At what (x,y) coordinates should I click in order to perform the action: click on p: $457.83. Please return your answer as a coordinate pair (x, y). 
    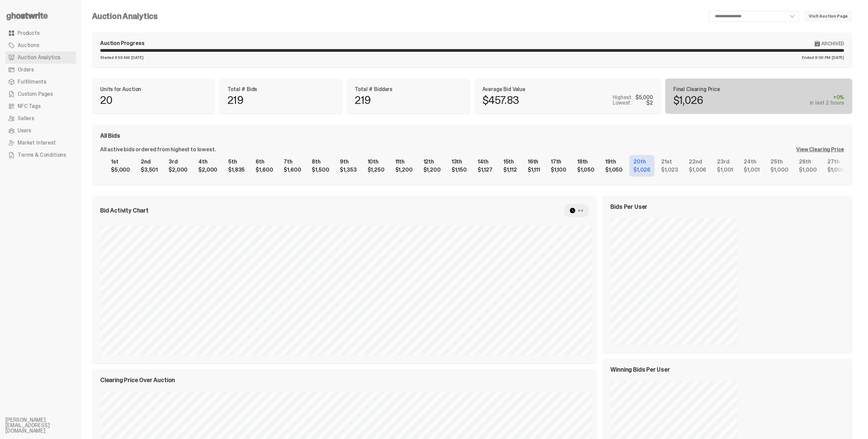
    Looking at the image, I should click on (501, 100).